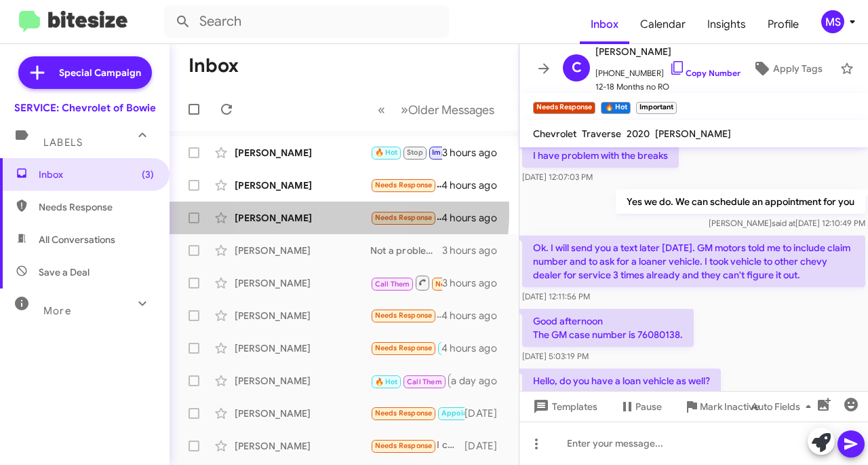 The height and width of the screenshot is (465, 868). Describe the element at coordinates (784, 406) in the screenshot. I see `button: Auto Fields` at that location.